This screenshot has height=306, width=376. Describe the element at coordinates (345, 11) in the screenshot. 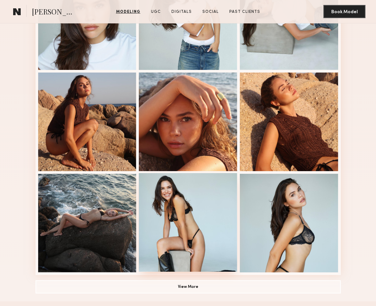

I see `a: Book Model` at that location.